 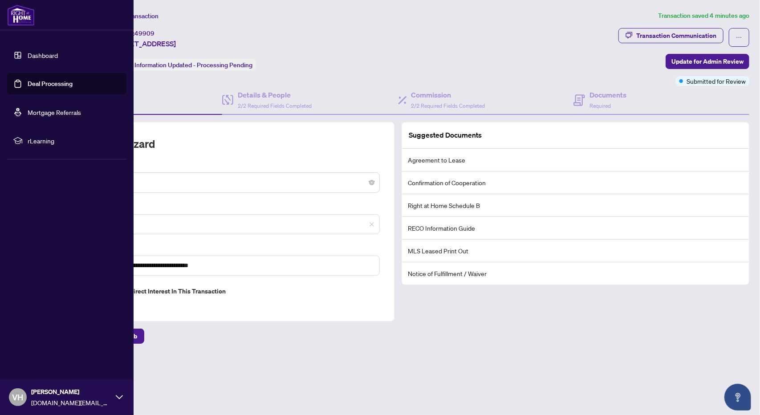 What do you see at coordinates (707, 61) in the screenshot?
I see `button: Update for Admin Review` at bounding box center [707, 61].